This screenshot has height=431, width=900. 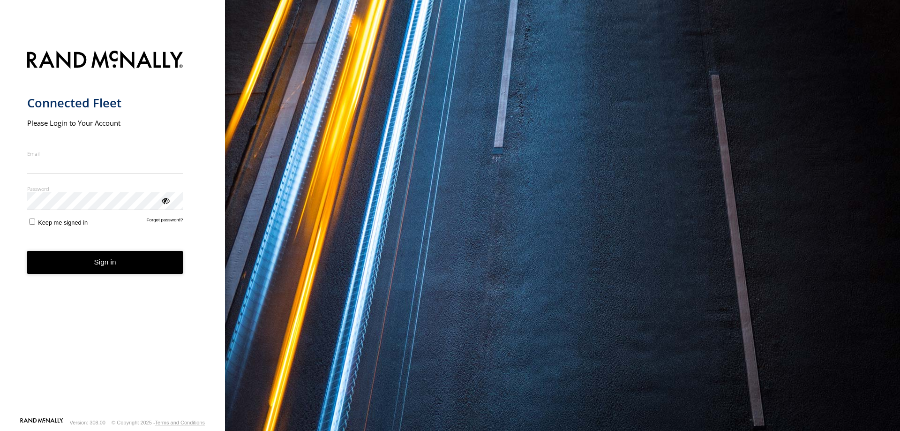 I want to click on form: main, so click(x=113, y=231).